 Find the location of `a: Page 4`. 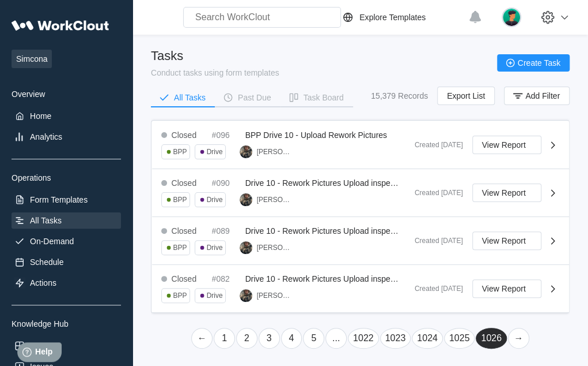

a: Page 4 is located at coordinates (291, 338).